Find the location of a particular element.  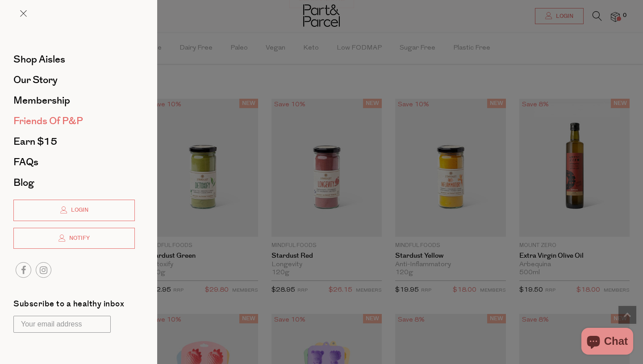

span: Blog is located at coordinates (24, 182).